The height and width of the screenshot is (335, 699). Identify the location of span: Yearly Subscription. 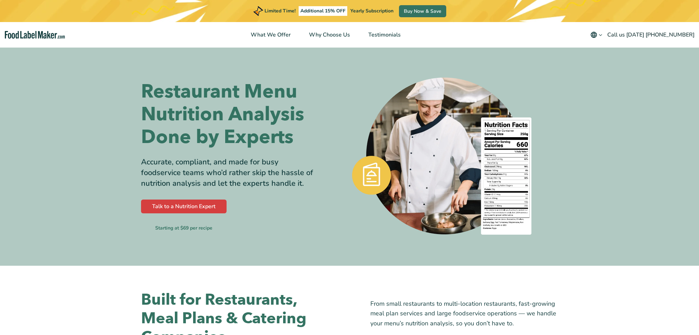
(372, 11).